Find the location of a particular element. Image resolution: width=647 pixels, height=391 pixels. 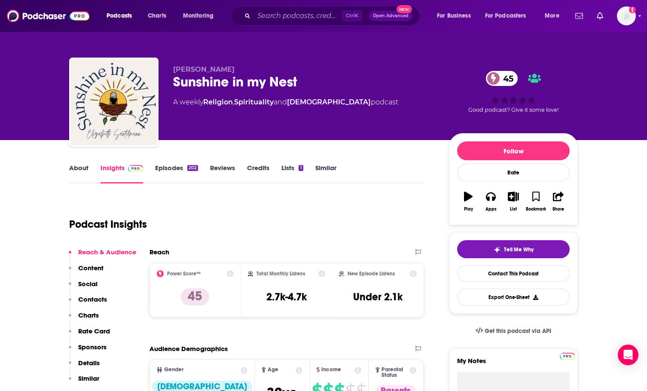

p: Contacts is located at coordinates (92, 299).